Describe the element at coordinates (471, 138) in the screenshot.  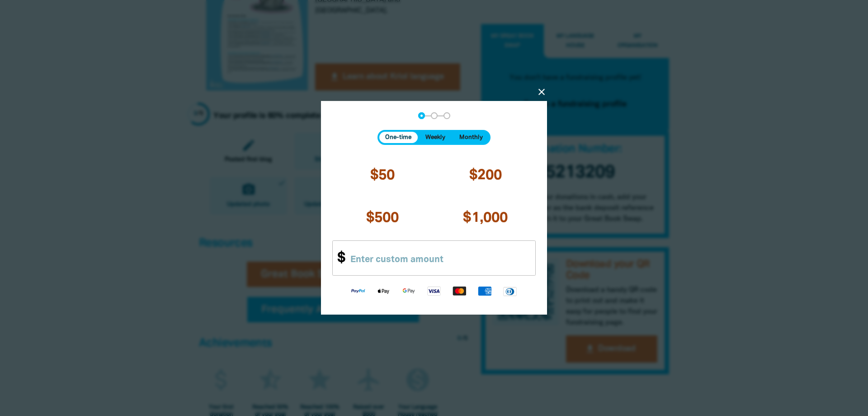
I see `button: Monthly` at that location.